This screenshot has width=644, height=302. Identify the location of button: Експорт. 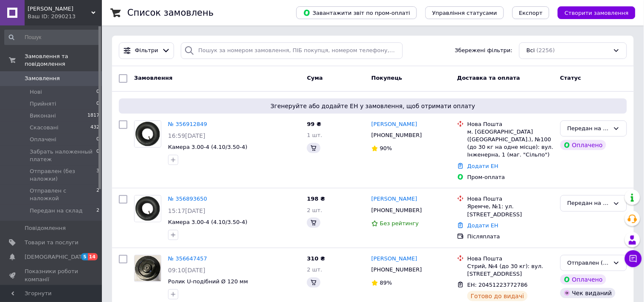
(531, 13).